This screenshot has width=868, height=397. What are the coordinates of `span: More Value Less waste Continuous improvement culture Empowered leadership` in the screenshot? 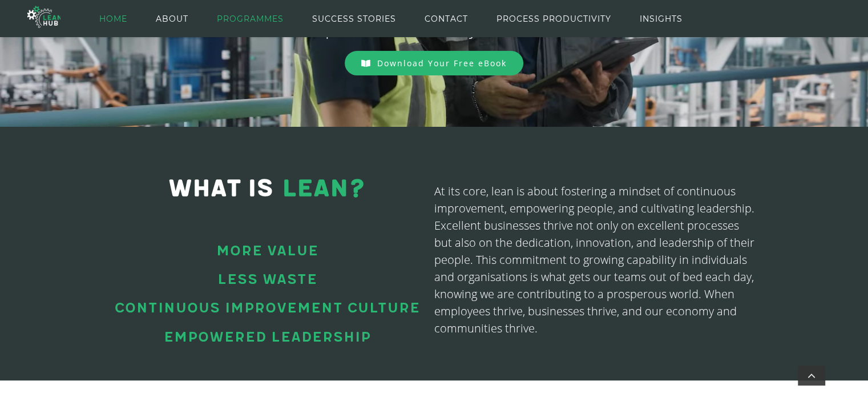 It's located at (267, 294).